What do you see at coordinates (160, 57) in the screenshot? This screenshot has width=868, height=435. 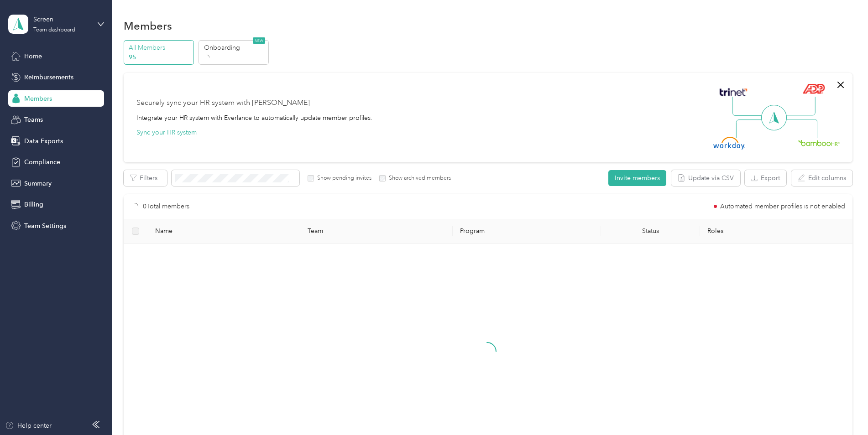 I see `p: 95` at bounding box center [160, 57].